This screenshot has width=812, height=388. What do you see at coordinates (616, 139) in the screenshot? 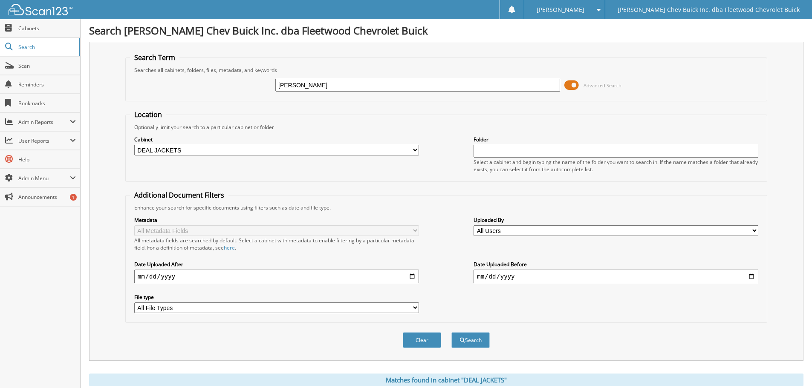
I see `label: Folder` at bounding box center [616, 139].